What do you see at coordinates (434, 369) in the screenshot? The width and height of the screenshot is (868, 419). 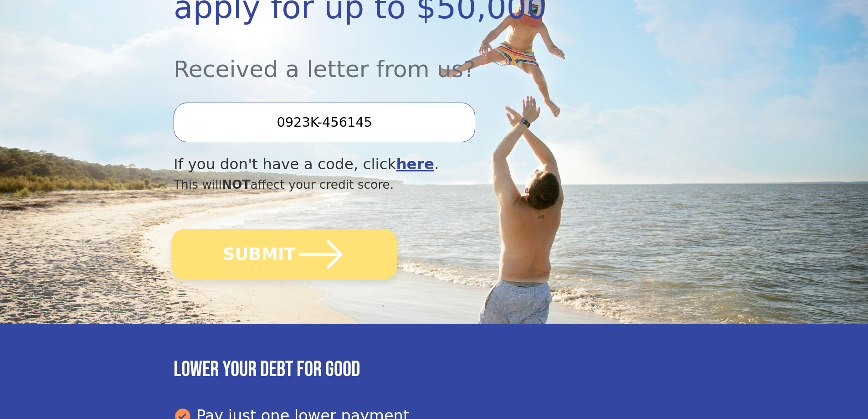 I see `h3: Lower your debt for good` at bounding box center [434, 369].